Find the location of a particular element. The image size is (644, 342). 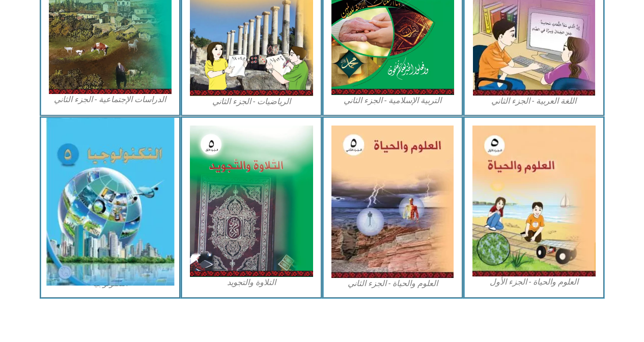

figcaption: العلوم والحياة - الجزء الأول is located at coordinates (534, 282).